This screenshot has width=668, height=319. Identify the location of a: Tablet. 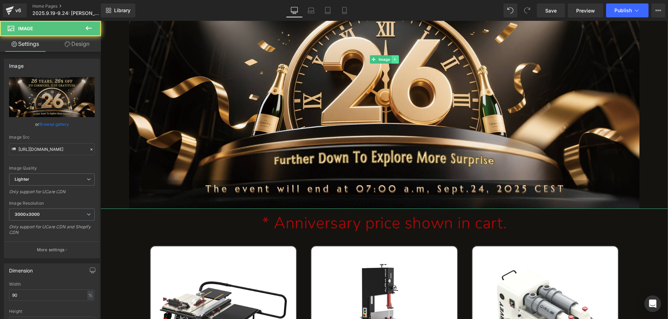
(328, 10).